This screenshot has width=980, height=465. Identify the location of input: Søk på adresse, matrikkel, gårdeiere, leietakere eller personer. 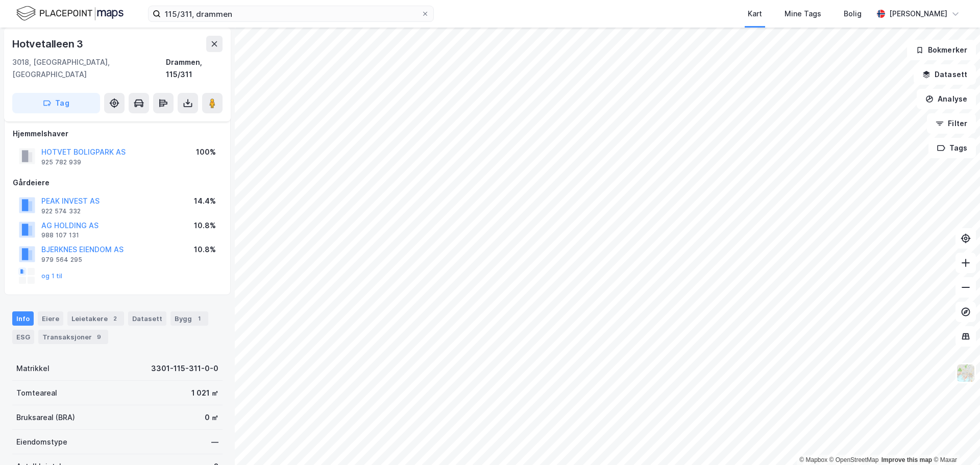
(291, 14).